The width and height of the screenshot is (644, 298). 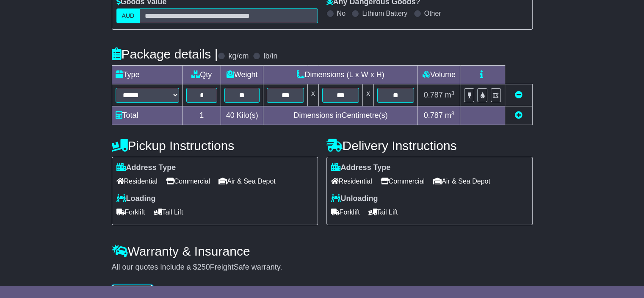 I want to click on label: Lithium Battery, so click(x=384, y=13).